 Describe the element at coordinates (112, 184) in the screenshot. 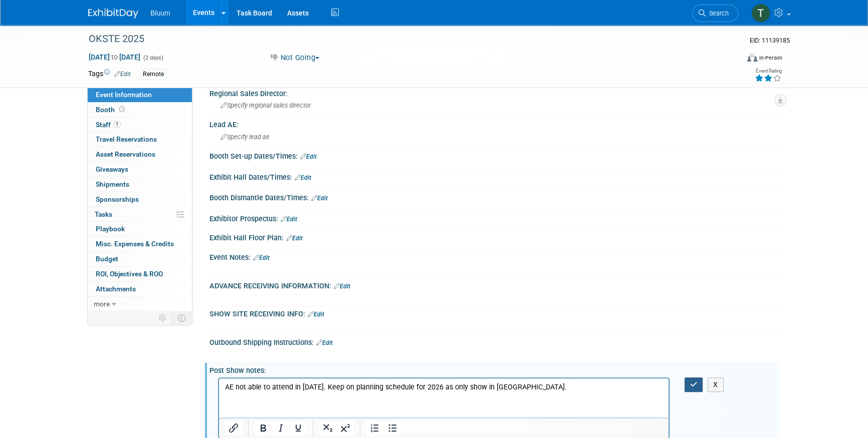

I see `span: Shipments` at that location.